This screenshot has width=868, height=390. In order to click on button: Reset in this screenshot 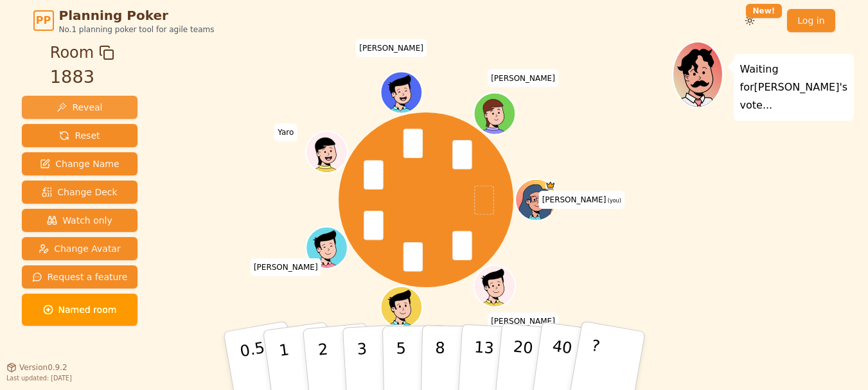, I will do `click(80, 135)`.